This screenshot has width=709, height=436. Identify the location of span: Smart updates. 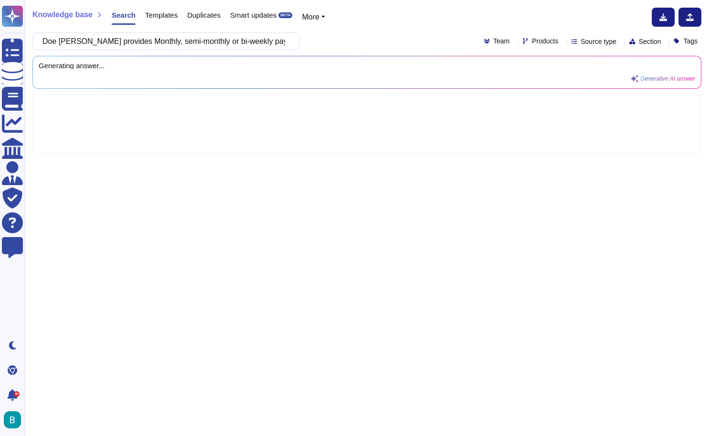
(254, 15).